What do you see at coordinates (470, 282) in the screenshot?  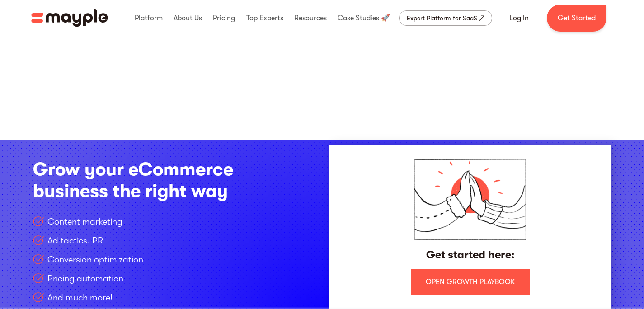 I see `a: open Growth Playbook` at bounding box center [470, 282].